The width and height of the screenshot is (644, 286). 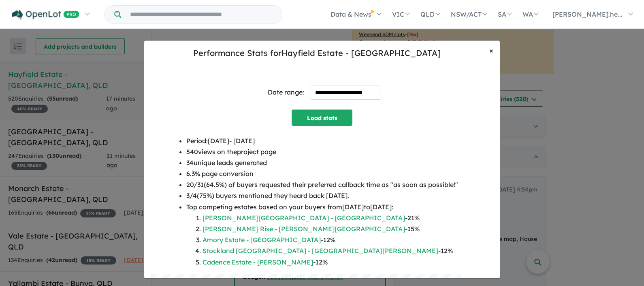 I want to click on li: - 21 %, so click(x=330, y=218).